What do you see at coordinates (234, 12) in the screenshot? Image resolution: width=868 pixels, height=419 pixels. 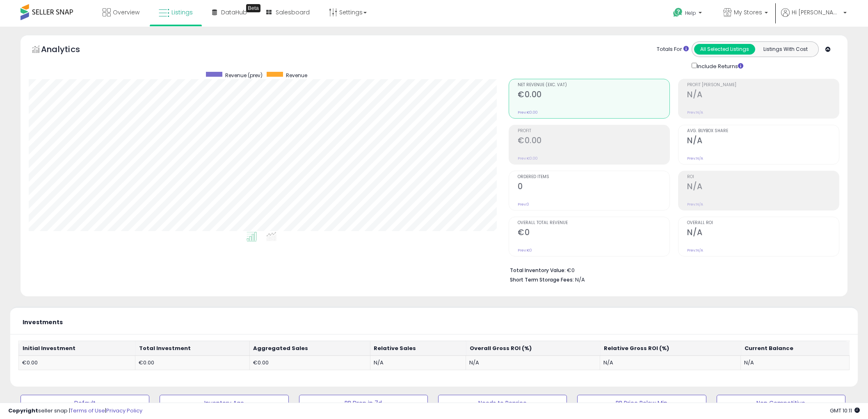 I see `span: DataHub` at bounding box center [234, 12].